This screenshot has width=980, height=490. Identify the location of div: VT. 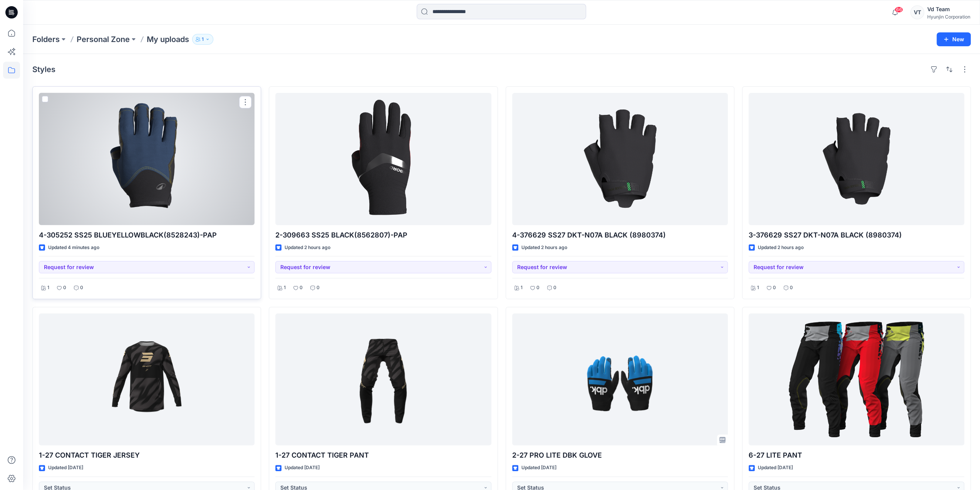
(917, 12).